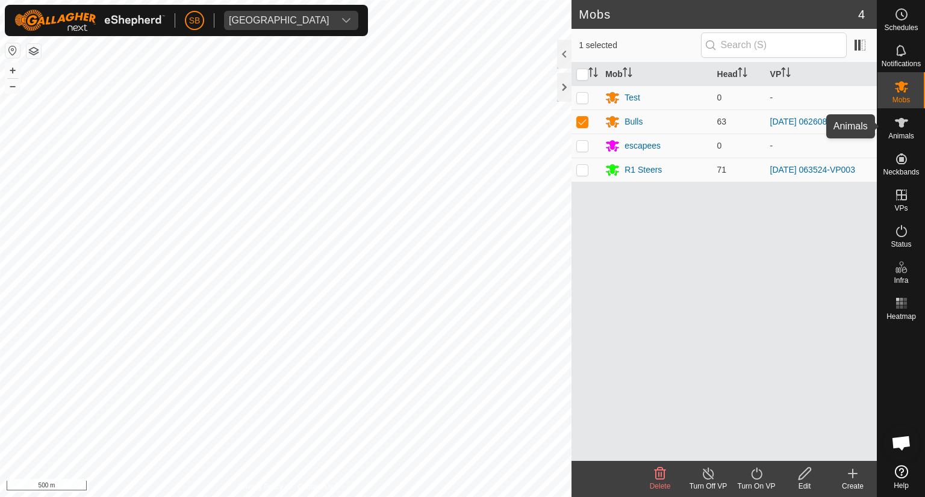 The width and height of the screenshot is (925, 497). I want to click on div: R1 Steers, so click(643, 170).